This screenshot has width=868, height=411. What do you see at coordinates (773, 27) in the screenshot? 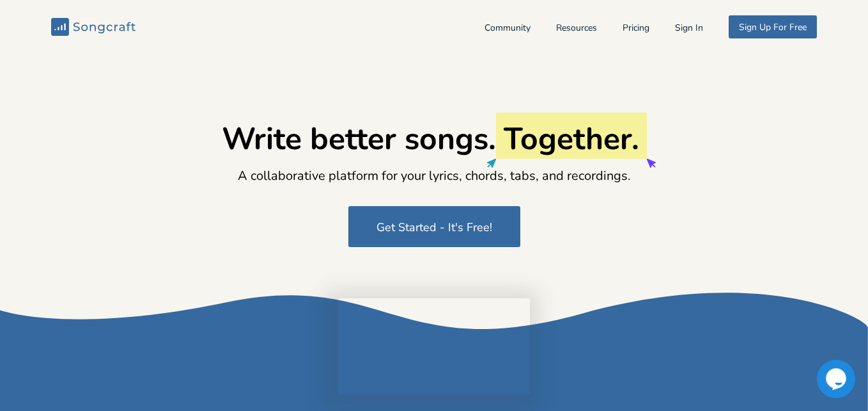
I see `button: Sign Up For Free` at bounding box center [773, 27].